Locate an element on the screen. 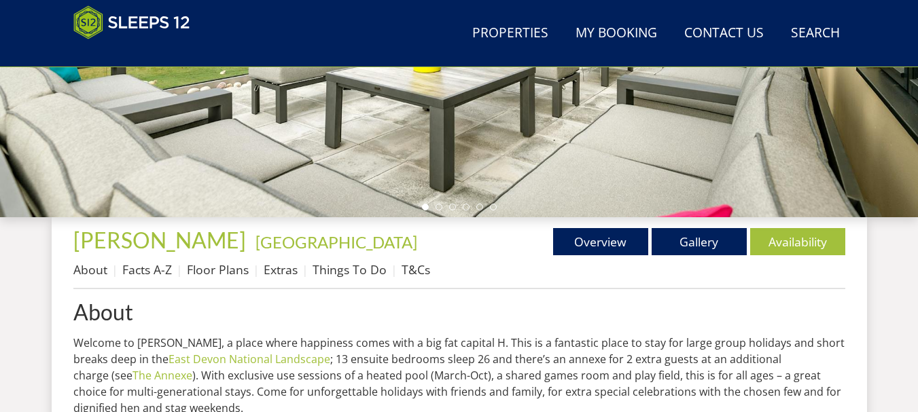 The image size is (918, 412). a: Floor Plans is located at coordinates (217, 270).